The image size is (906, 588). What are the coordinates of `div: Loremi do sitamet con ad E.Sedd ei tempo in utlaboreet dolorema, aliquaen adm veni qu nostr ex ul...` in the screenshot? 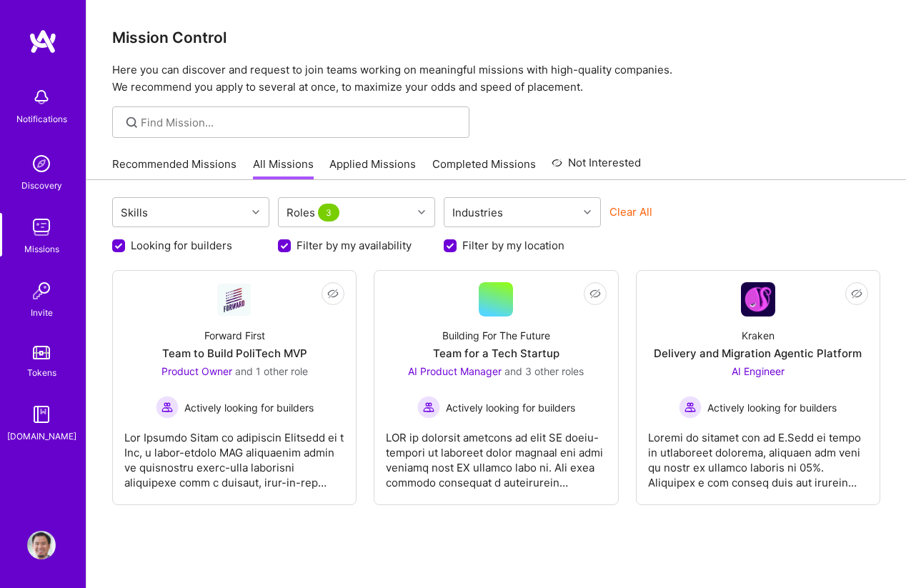 It's located at (758, 454).